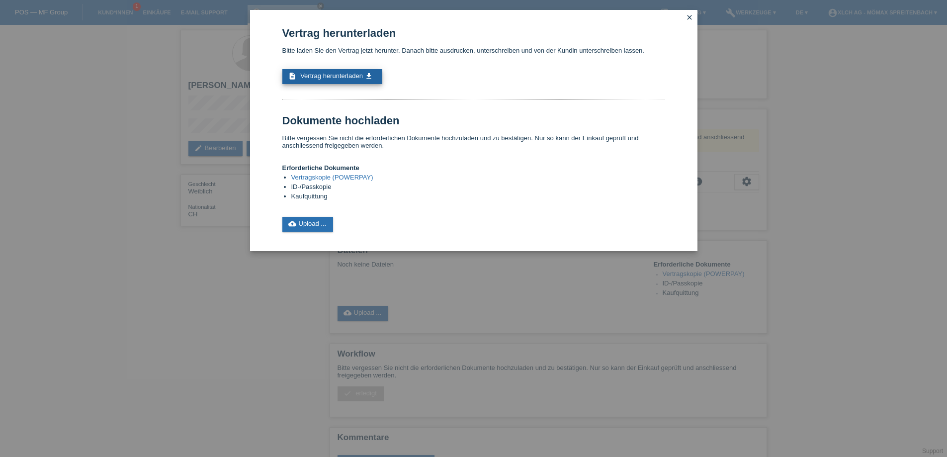  I want to click on span: Vertrag herunterladen, so click(332, 76).